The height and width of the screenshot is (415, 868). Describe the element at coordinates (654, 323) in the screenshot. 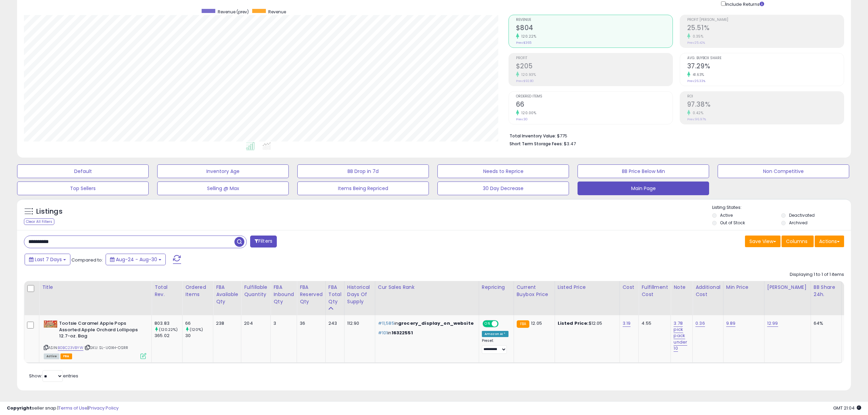

I see `div: 4.55` at that location.